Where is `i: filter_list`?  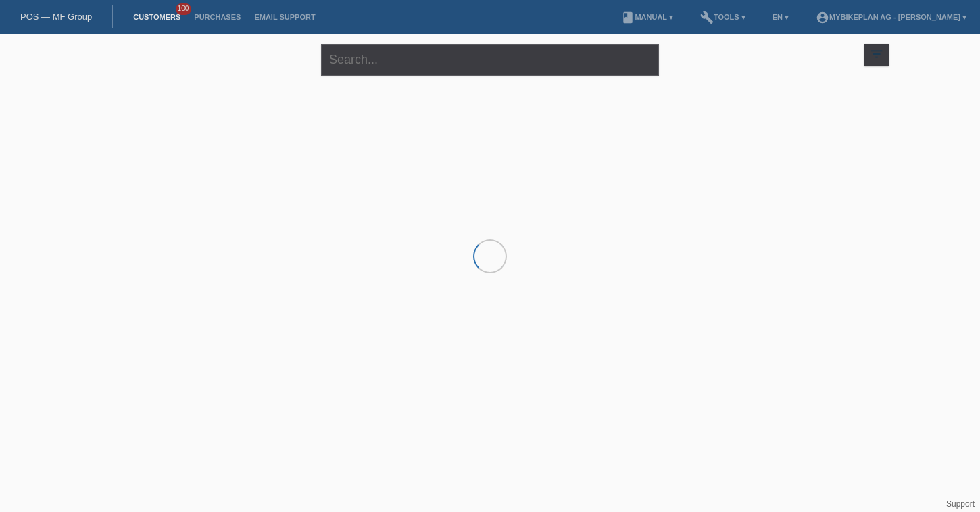
i: filter_list is located at coordinates (876, 54).